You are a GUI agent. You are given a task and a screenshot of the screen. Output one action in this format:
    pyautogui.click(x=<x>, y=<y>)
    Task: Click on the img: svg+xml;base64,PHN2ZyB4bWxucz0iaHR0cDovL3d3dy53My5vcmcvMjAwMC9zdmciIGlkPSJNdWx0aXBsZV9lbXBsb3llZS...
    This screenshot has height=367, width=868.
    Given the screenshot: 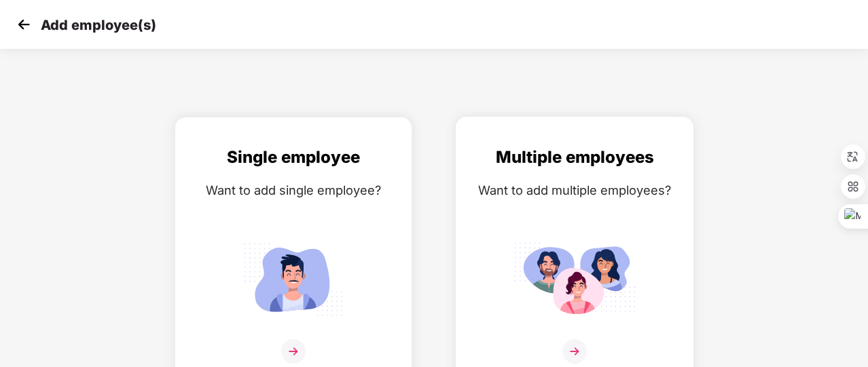 What is the action you would take?
    pyautogui.click(x=575, y=280)
    